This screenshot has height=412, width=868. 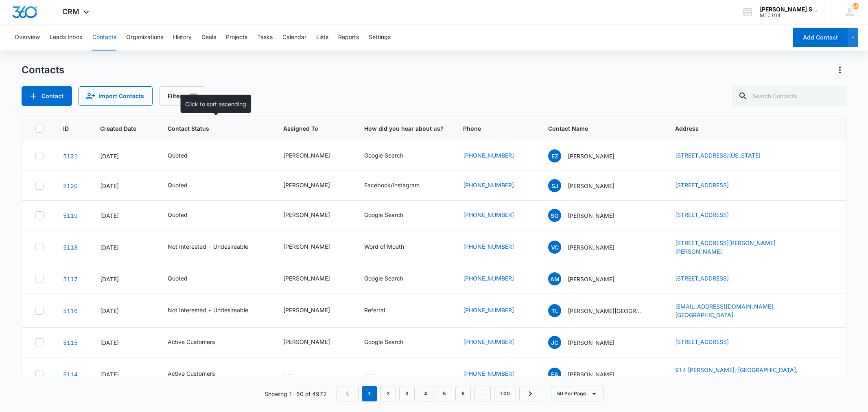 What do you see at coordinates (577, 394) in the screenshot?
I see `button: 50 Per Page` at bounding box center [577, 394].